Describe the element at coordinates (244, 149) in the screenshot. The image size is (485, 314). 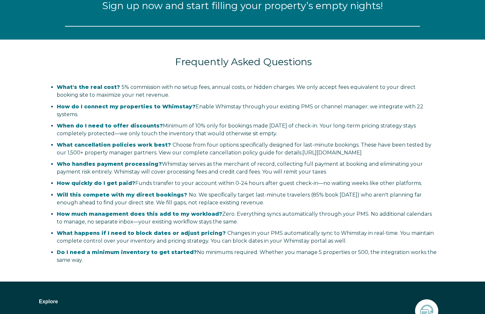
I see `span: Choose from four options specifically designed for last-minute bookings. These have been tested b...` at that location.